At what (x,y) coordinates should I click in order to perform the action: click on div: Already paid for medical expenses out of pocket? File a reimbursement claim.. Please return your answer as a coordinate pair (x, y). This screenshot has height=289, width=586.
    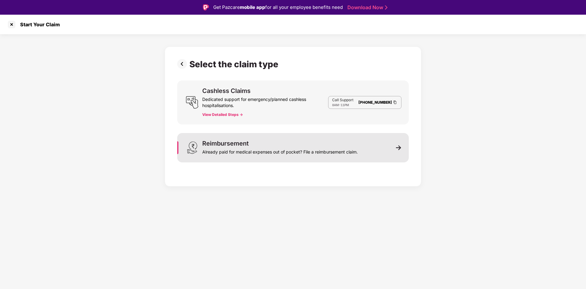
    Looking at the image, I should click on (280, 151).